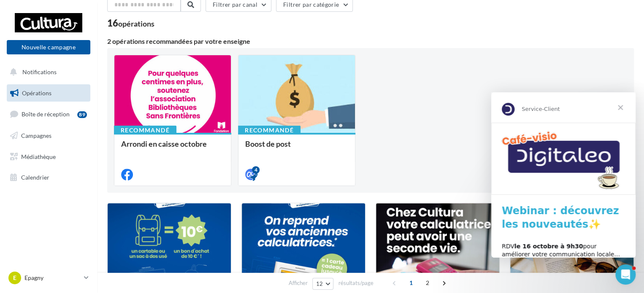  What do you see at coordinates (57, 154) in the screenshot?
I see `b: le 16 octobre à 9h30` at bounding box center [57, 154].